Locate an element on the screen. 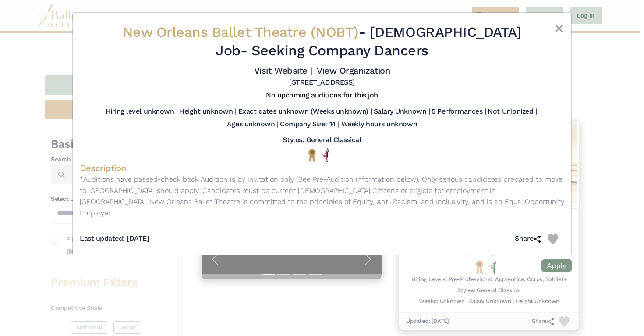  p: *Auditions have passed-check back Audition is by invitation only (See Pre-Audition information be... is located at coordinates (322, 196).